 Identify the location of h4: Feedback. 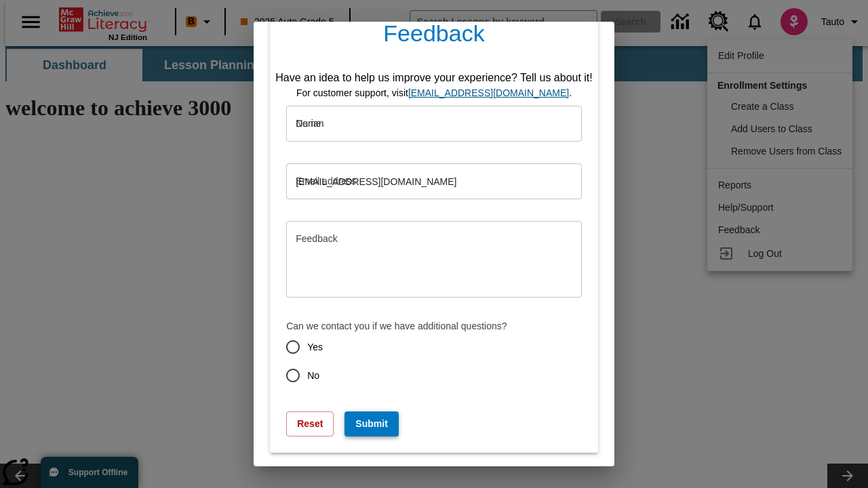
(434, 37).